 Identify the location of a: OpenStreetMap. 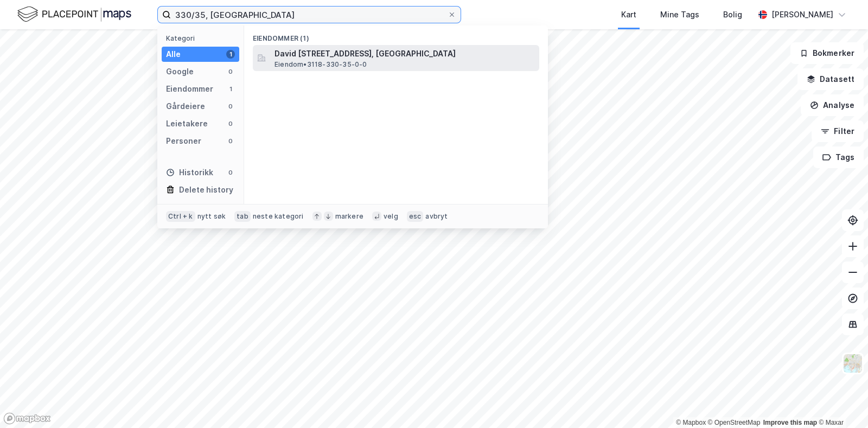
(734, 422).